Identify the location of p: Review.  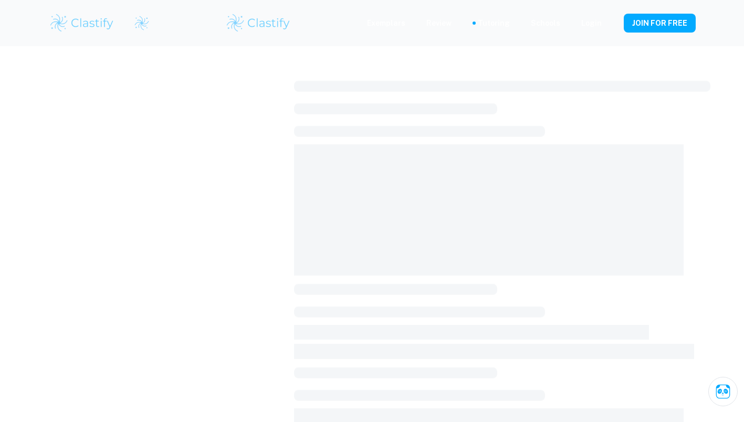
(439, 23).